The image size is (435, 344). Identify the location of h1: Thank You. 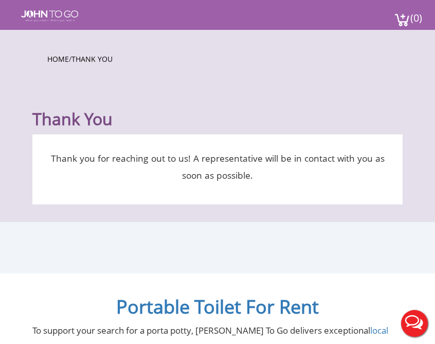
(218, 106).